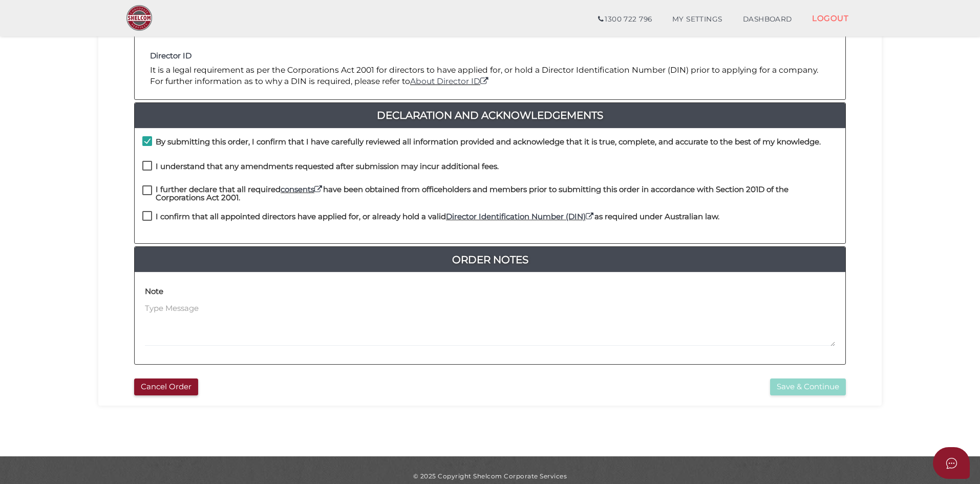 This screenshot has width=980, height=484. What do you see at coordinates (490, 56) in the screenshot?
I see `h4: Director ID` at bounding box center [490, 56].